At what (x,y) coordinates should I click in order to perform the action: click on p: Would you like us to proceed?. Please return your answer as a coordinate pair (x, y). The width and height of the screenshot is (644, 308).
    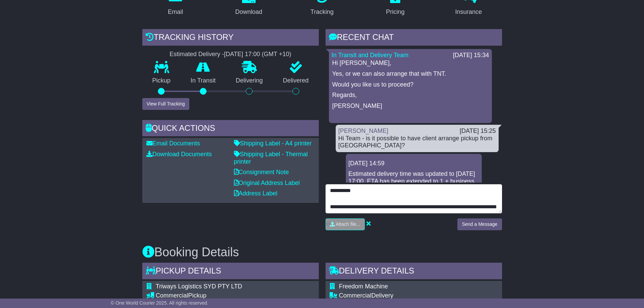
    Looking at the image, I should click on (410, 85).